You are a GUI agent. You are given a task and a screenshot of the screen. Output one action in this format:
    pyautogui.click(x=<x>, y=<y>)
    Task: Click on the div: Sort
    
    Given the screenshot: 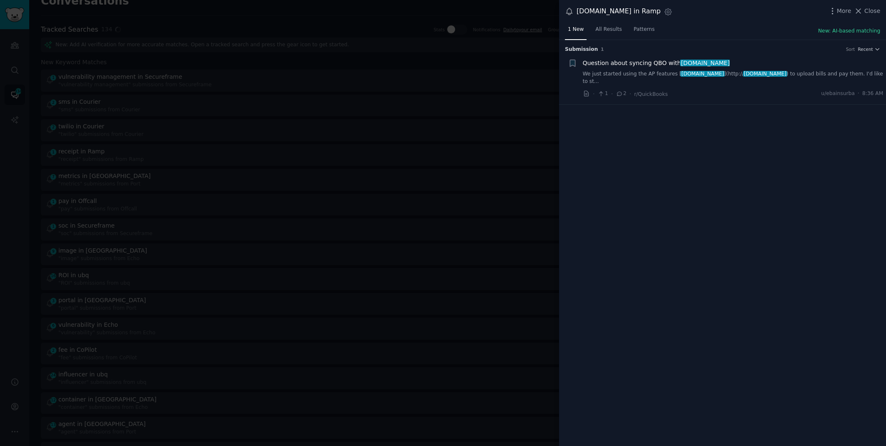 What is the action you would take?
    pyautogui.click(x=850, y=49)
    